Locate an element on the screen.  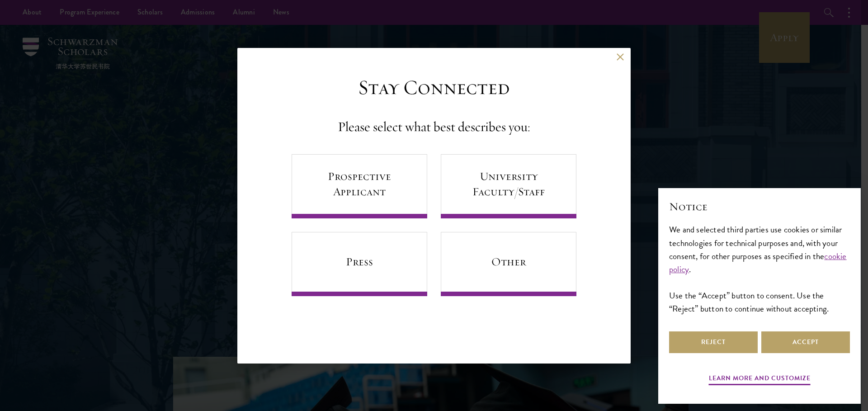
h3: Stay Connected is located at coordinates (434, 88).